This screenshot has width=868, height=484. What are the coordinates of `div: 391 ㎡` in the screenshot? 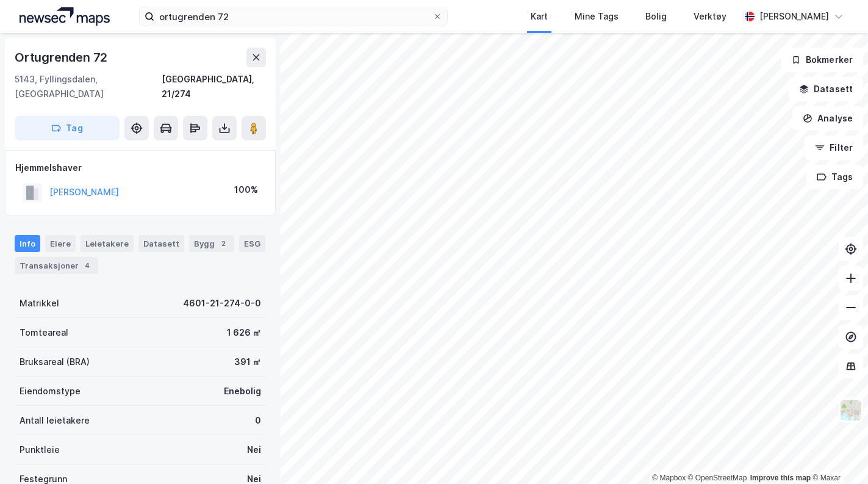 It's located at (247, 362).